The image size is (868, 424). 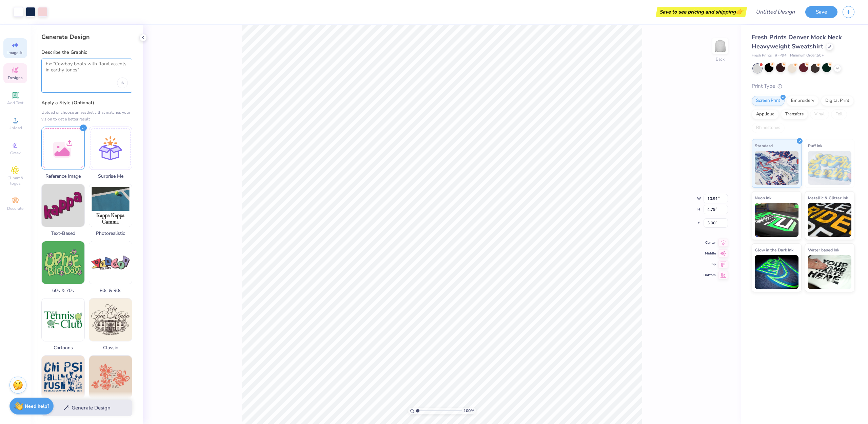 What do you see at coordinates (710, 243) in the screenshot?
I see `span: Center` at bounding box center [710, 243].